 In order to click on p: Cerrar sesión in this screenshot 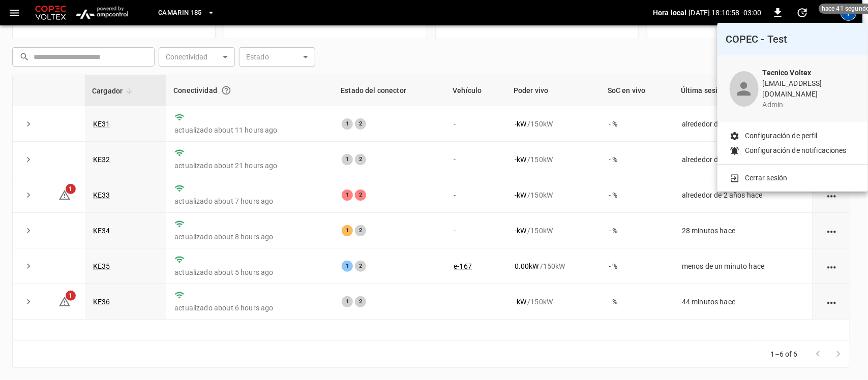, I will do `click(766, 178)`.